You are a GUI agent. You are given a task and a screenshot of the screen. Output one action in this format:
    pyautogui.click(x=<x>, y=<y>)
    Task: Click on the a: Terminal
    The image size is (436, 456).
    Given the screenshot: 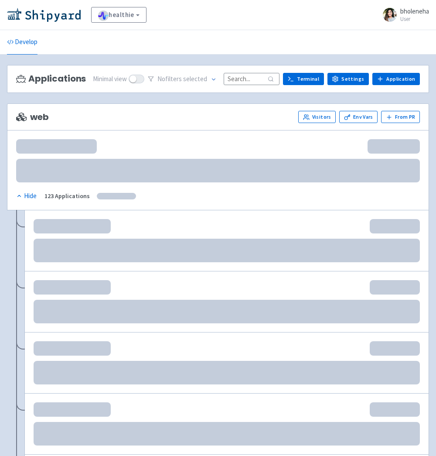 What is the action you would take?
    pyautogui.click(x=303, y=79)
    